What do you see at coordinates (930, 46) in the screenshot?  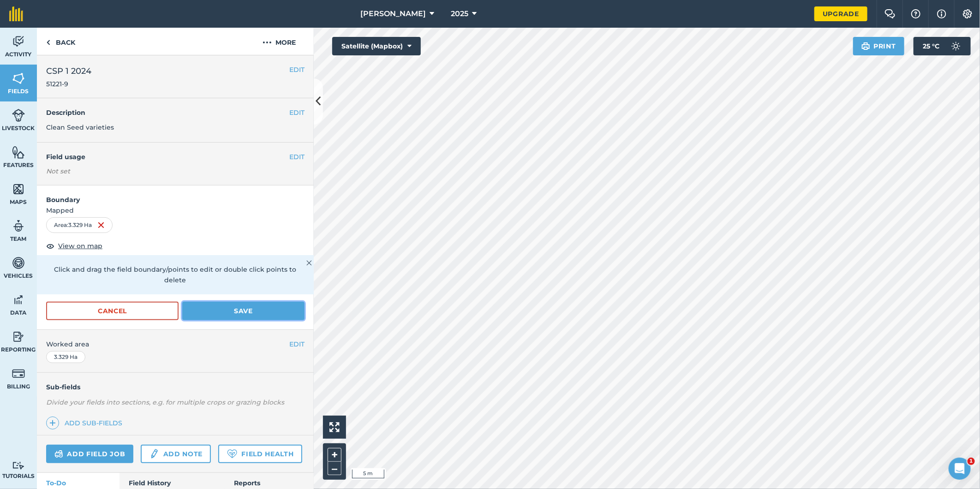 I see `span: 25 ° C` at bounding box center [930, 46].